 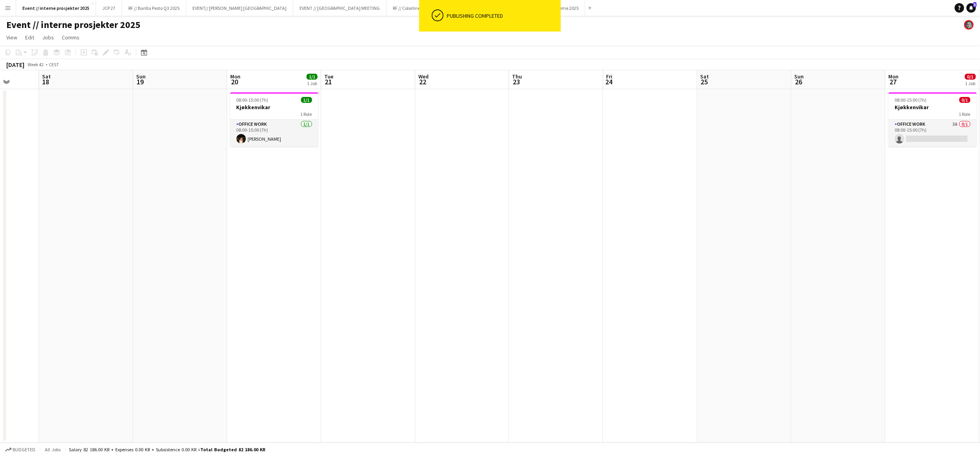 What do you see at coordinates (502, 16) in the screenshot?
I see `div: Publishing completed` at bounding box center [502, 16].